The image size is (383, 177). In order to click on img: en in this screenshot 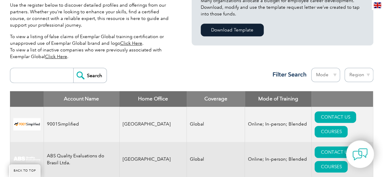, I will do `click(377, 5)`.